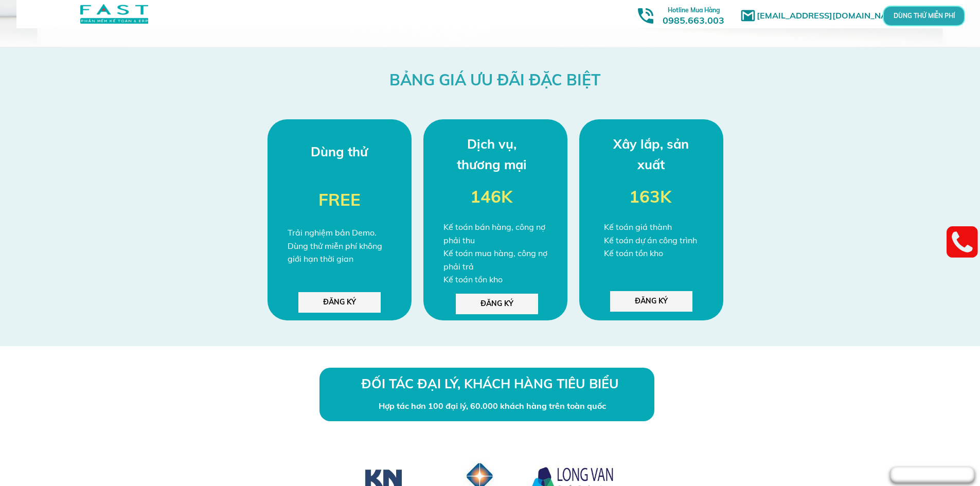 The image size is (980, 486). I want to click on h3: 163K, so click(650, 196).